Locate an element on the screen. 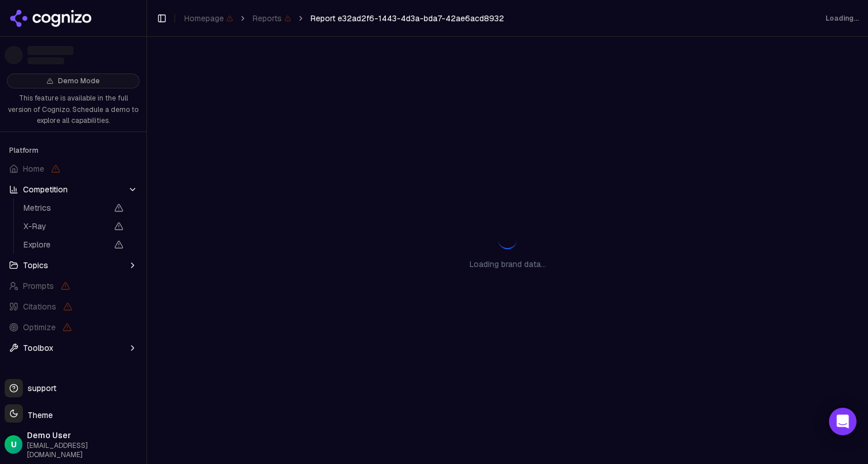 Image resolution: width=868 pixels, height=464 pixels. span: U is located at coordinates (14, 445).